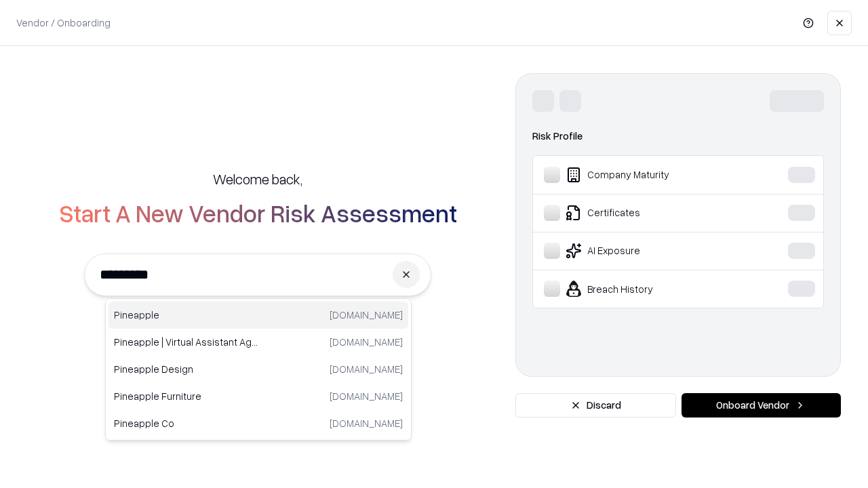 This screenshot has width=868, height=488. I want to click on p: Vendor / Onboarding, so click(63, 22).